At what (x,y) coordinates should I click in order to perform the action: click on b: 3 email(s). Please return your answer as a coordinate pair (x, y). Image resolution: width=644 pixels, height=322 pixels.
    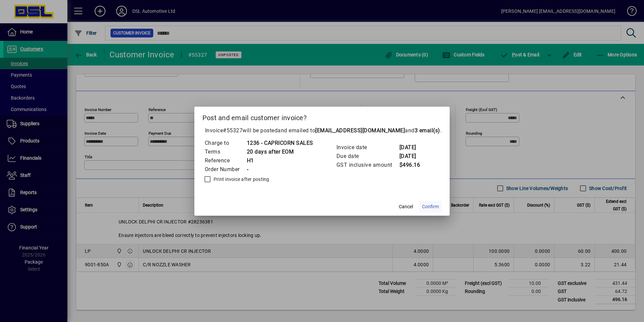
    Looking at the image, I should click on (428, 130).